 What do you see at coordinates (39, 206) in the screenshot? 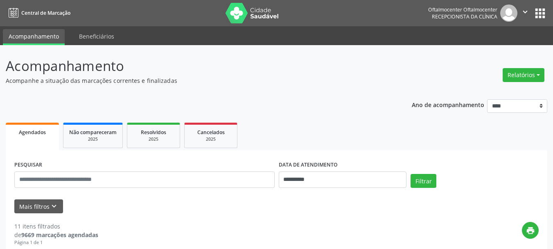
I see `button: Mais filtroskeyboard_arrow_down` at bounding box center [39, 206].